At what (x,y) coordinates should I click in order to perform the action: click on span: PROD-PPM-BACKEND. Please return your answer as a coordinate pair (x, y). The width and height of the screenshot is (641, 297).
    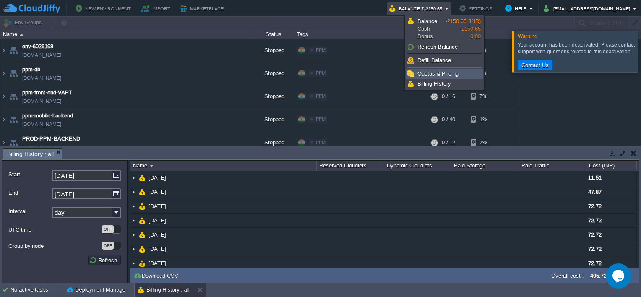
    Looking at the image, I should click on (51, 139).